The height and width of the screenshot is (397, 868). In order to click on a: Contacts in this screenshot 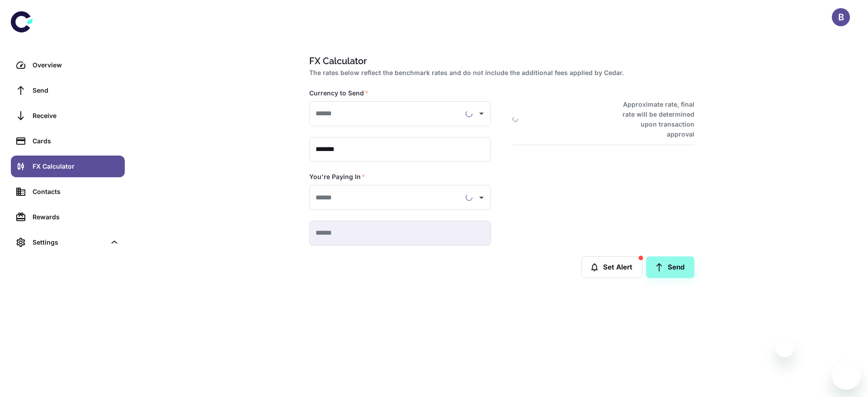, I will do `click(68, 192)`.